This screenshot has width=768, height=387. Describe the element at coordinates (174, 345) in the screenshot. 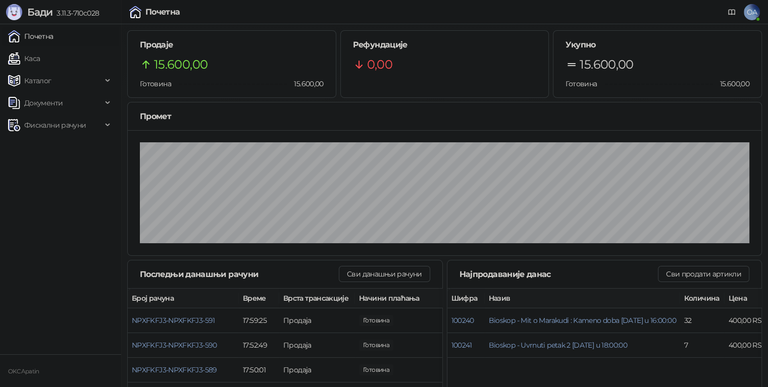

I see `button: NPXFKFJ3-NPXFKFJ3-590` at that location.